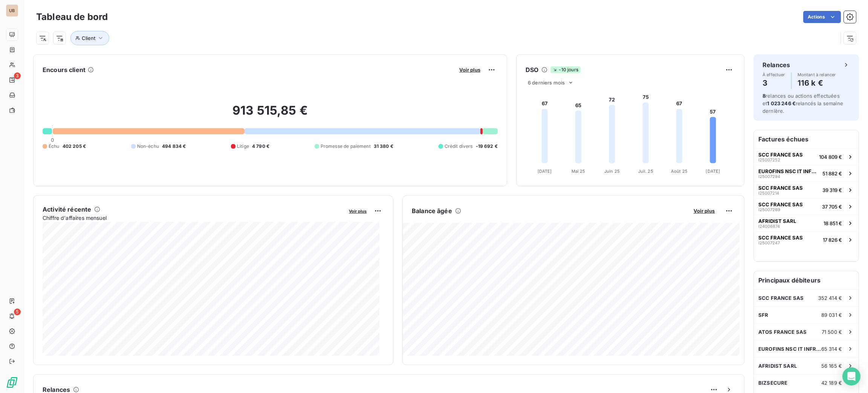  I want to click on h2: 913 515,85 €, so click(270, 114).